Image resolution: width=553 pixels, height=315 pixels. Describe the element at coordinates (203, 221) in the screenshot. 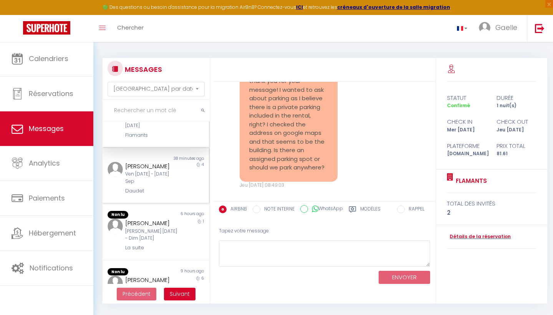

I see `span: 1` at that location.